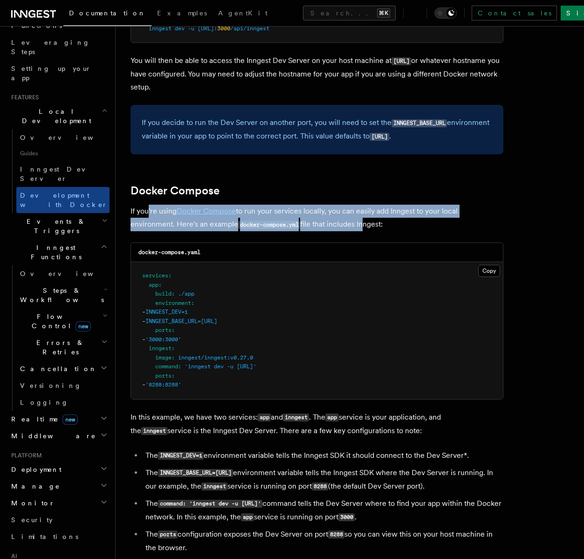  What do you see at coordinates (163, 357) in the screenshot?
I see `span: image` at bounding box center [163, 357].